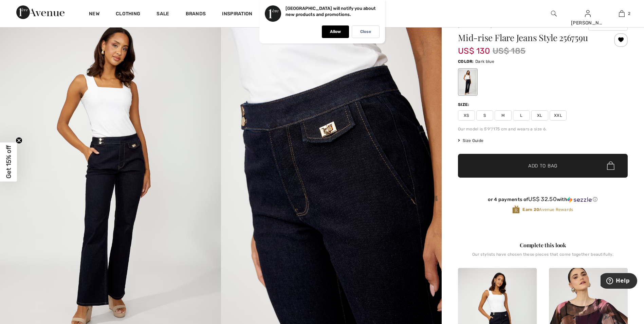 The width and height of the screenshot is (644, 324). What do you see at coordinates (468, 82) in the screenshot?
I see `div: Dark blue` at bounding box center [468, 82].